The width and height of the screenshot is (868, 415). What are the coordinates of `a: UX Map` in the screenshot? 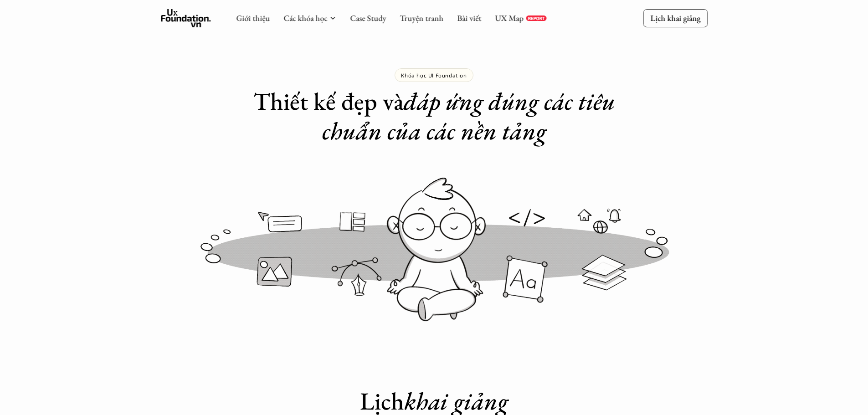 It's located at (509, 18).